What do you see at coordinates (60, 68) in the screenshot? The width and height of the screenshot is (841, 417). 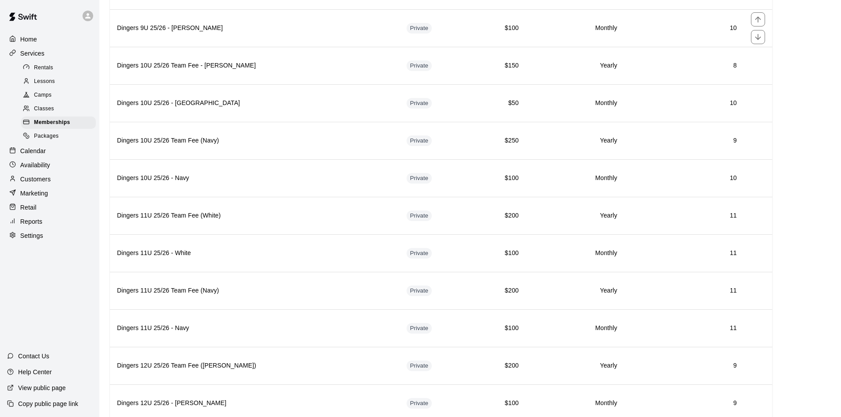 I see `a: Rentals` at bounding box center [60, 68].